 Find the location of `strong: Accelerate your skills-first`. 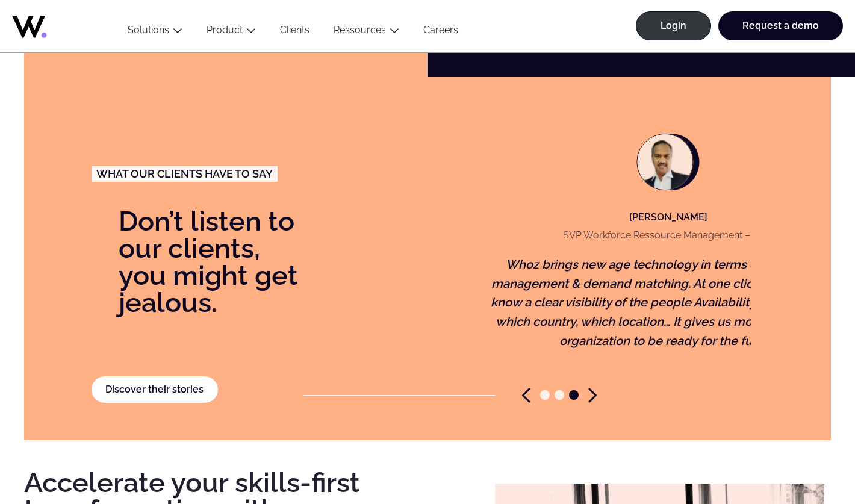

strong: Accelerate your skills-first is located at coordinates (192, 482).